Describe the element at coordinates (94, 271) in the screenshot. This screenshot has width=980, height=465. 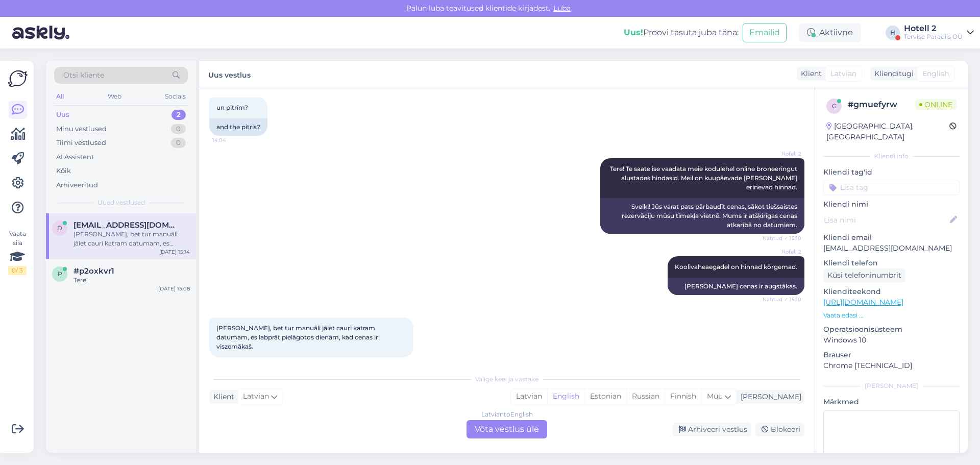
I see `span: #p2oxkvr1` at that location.